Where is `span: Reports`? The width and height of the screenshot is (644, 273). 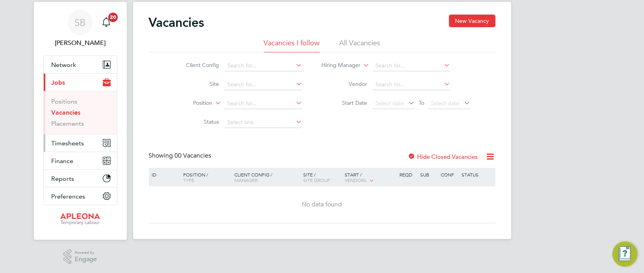
span: Reports is located at coordinates (63, 179).